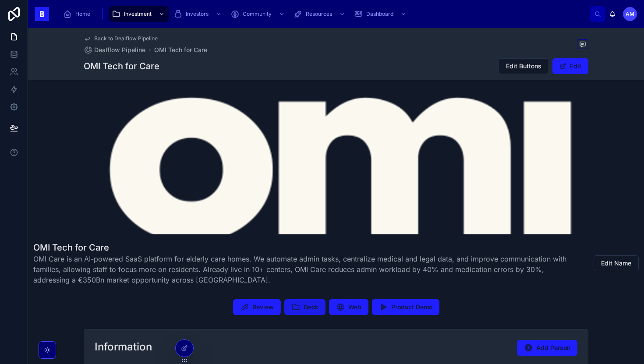  I want to click on img: App logo, so click(42, 14).